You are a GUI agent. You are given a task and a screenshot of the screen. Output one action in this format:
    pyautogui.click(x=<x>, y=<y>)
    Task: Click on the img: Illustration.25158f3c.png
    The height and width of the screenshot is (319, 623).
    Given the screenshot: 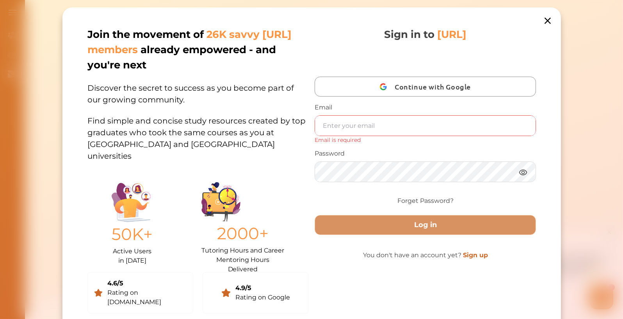 What is the action you would take?
    pyautogui.click(x=131, y=202)
    